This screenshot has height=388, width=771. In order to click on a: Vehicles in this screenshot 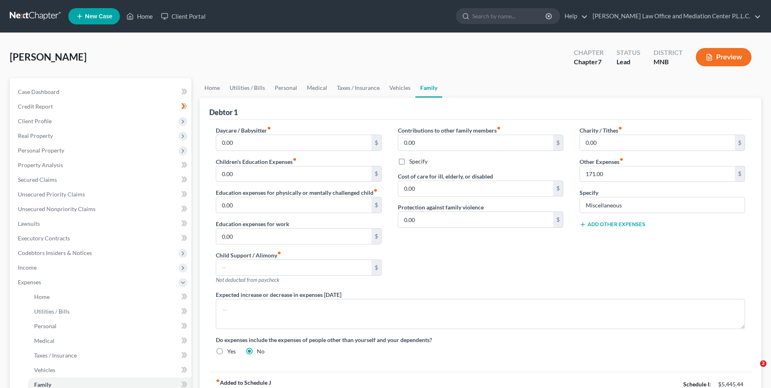, I will do `click(400, 88)`.